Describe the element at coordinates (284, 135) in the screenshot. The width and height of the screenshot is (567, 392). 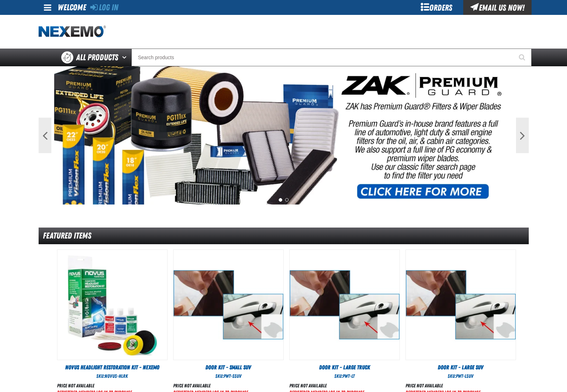
I see `img: PG Filters & Wipers` at that location.